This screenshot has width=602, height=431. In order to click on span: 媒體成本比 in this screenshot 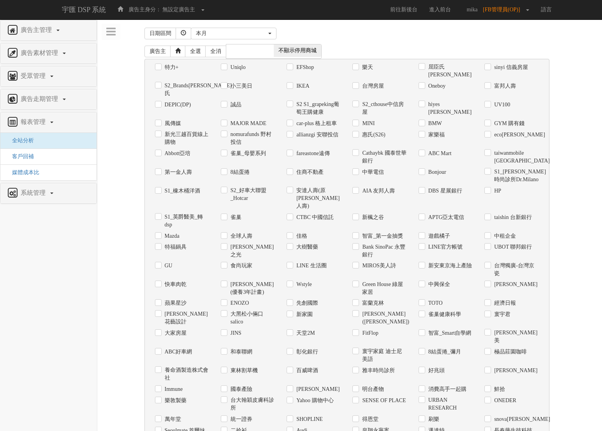, I will do `click(23, 172)`.